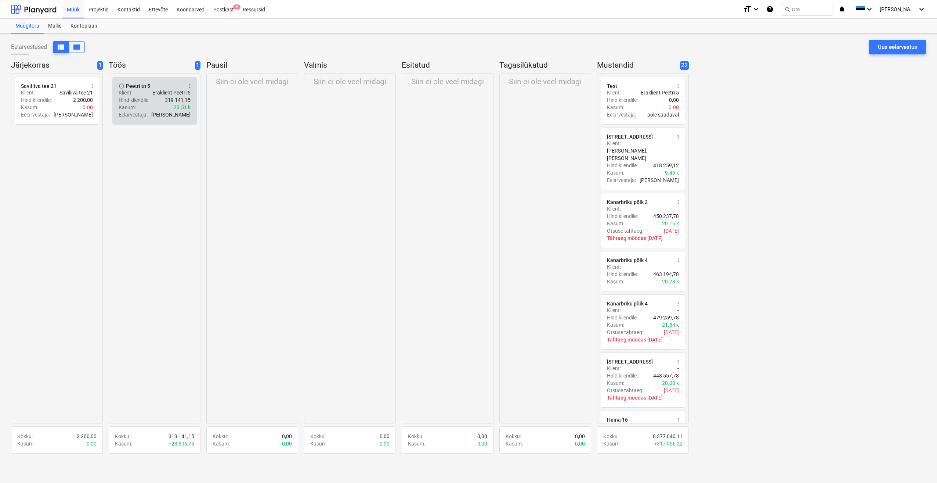 Image resolution: width=937 pixels, height=483 pixels. What do you see at coordinates (544, 65) in the screenshot?
I see `p: Tagasilükatud` at bounding box center [544, 65].